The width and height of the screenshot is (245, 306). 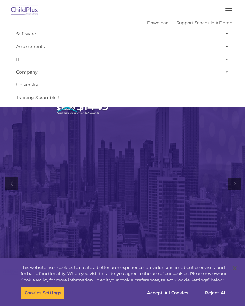 What do you see at coordinates (124, 274) in the screenshot?
I see `div: This website uses cookies to create a better user experience, provide statistics about user visit...` at bounding box center [124, 274].